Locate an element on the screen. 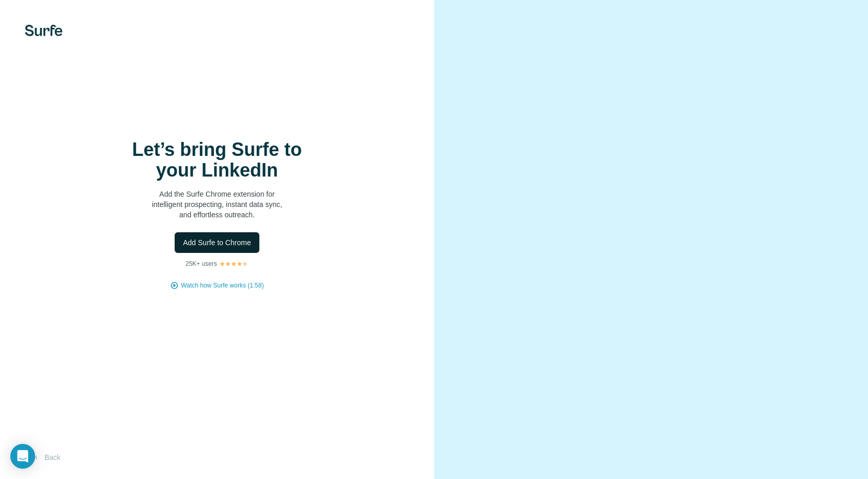  p: Add the Surfe Chrome extension for intelligent prospecting, instant data sync, and effortless out... is located at coordinates (217, 205).